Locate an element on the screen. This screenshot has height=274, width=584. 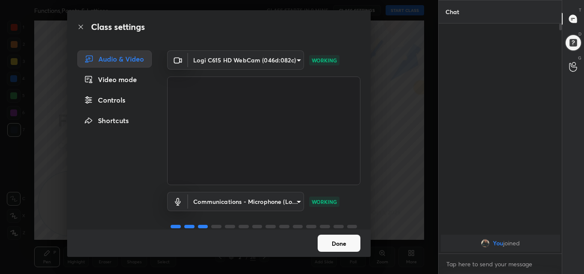
p: G is located at coordinates (579, 58).